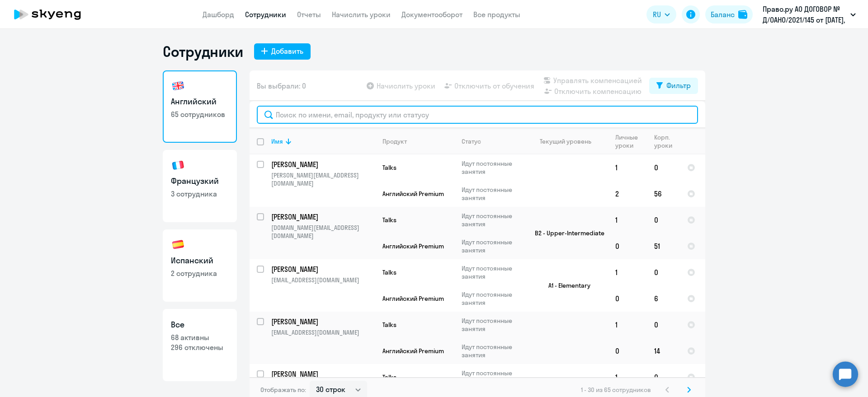  Describe the element at coordinates (663, 299) in the screenshot. I see `td: 6` at that location.